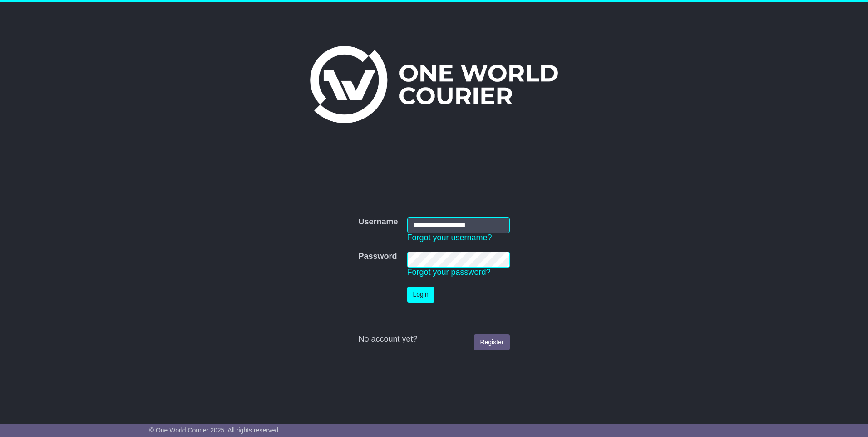 This screenshot has width=868, height=437. Describe the element at coordinates (377, 256) in the screenshot. I see `label: Password` at that location.